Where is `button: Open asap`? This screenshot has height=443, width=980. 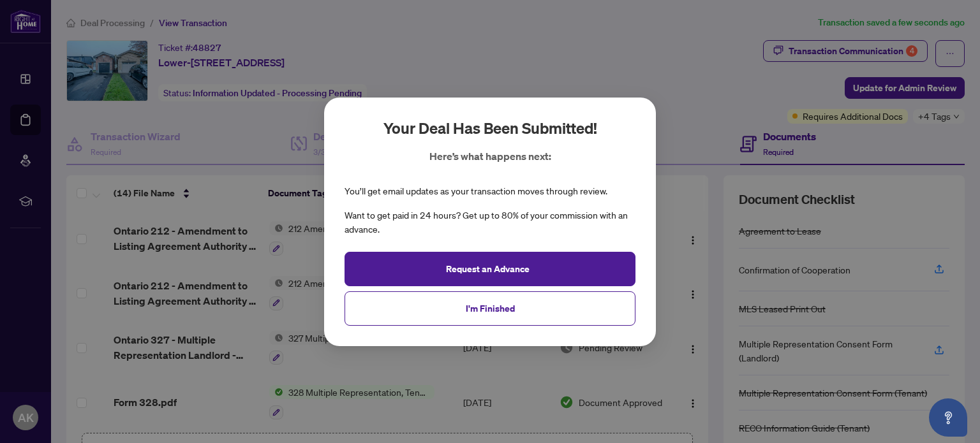
button: Open asap is located at coordinates (948, 418).